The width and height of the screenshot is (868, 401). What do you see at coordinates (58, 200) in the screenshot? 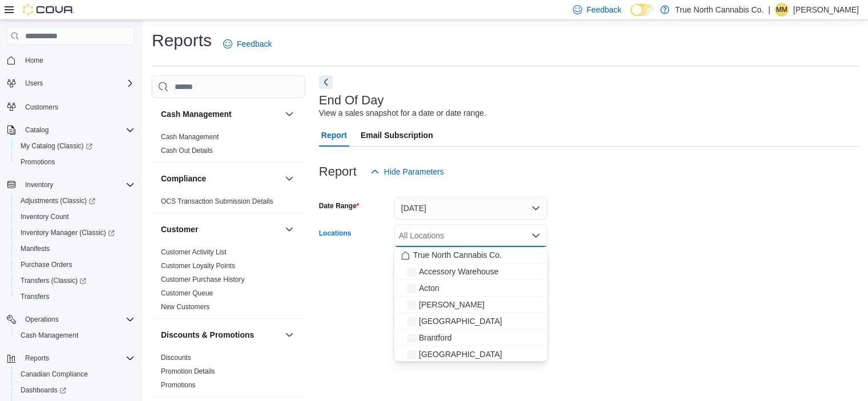
I see `span: Adjustments (Classic)` at bounding box center [58, 200].